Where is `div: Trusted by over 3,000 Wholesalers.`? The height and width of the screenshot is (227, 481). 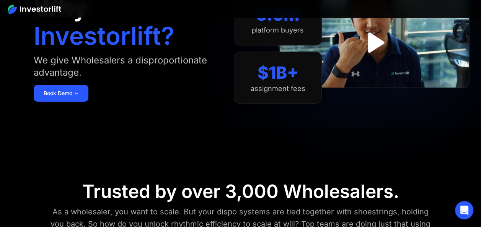
div: Trusted by over 3,000 Wholesalers. is located at coordinates (241, 192).